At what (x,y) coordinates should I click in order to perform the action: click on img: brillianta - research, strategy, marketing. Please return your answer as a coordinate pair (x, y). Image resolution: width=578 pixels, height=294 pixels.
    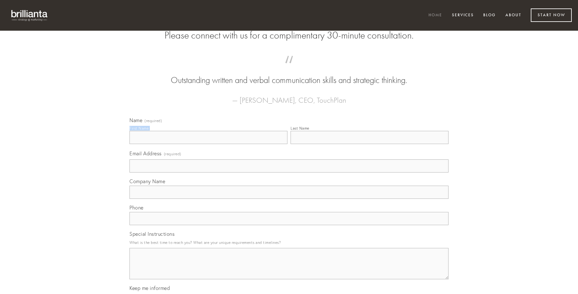
    Looking at the image, I should click on (30, 15).